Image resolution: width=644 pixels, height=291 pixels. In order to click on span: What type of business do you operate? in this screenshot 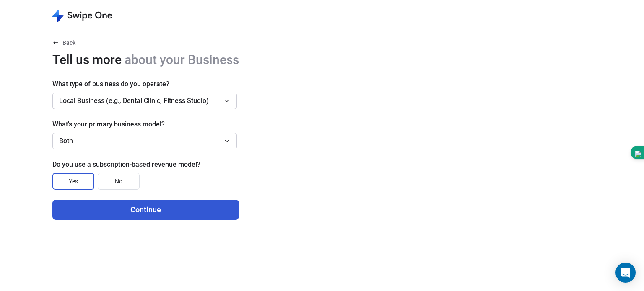, I will do `click(144, 84)`.